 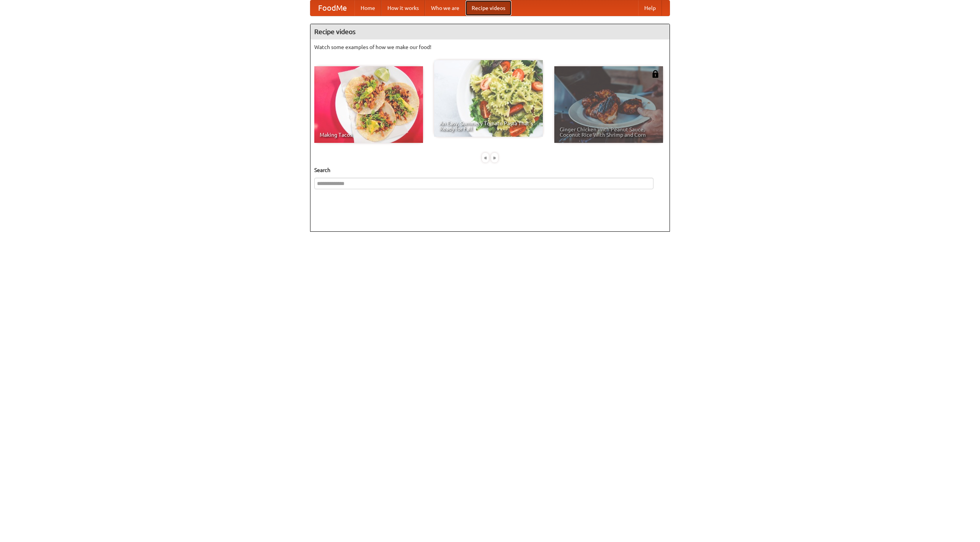 I want to click on img: 483408.png, so click(x=655, y=74).